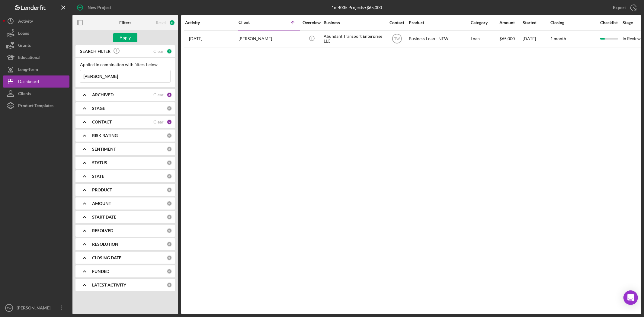  Describe the element at coordinates (631, 298) in the screenshot. I see `div: Open Intercom Messenger` at that location.